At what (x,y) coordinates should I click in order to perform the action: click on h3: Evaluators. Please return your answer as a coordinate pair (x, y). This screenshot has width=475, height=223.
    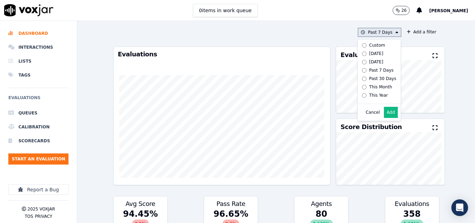
    Looking at the image, I should click on (358, 55).